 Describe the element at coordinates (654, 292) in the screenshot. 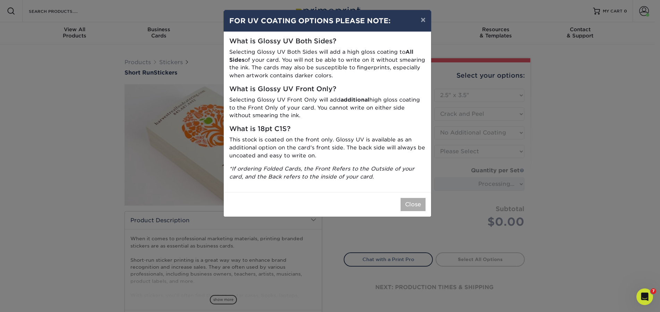

I see `span: 7` at that location.